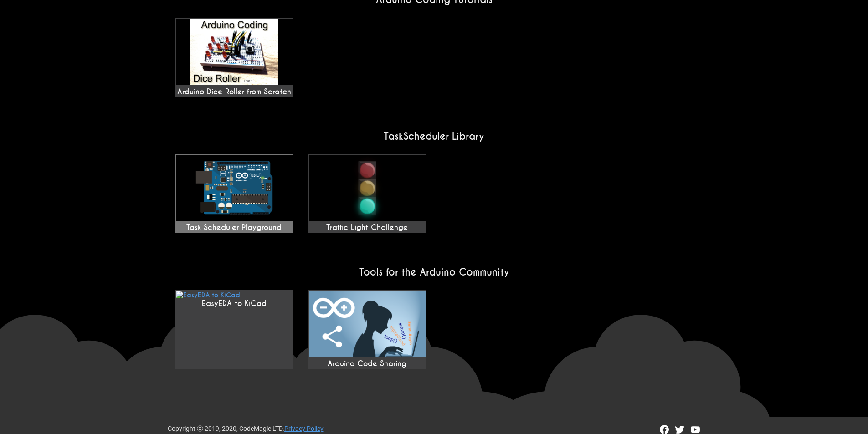  What do you see at coordinates (234, 193) in the screenshot?
I see `a: Task Scheduler Playground` at bounding box center [234, 193].